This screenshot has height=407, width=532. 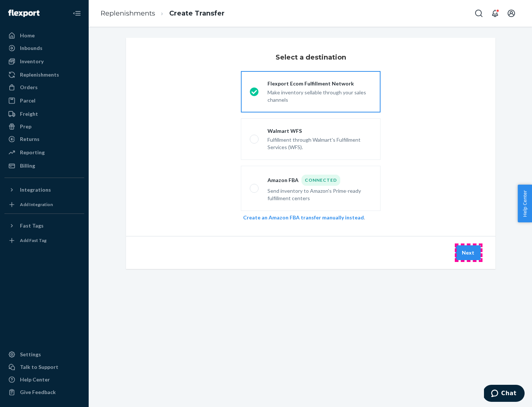 I want to click on div: Send inventory to Amazon's Prime-ready fulfillment centers, so click(x=320, y=194).